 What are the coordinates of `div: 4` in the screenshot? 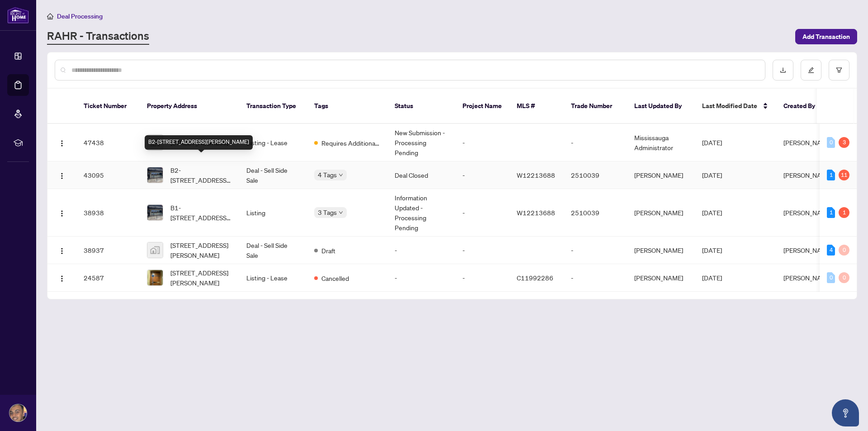 It's located at (831, 250).